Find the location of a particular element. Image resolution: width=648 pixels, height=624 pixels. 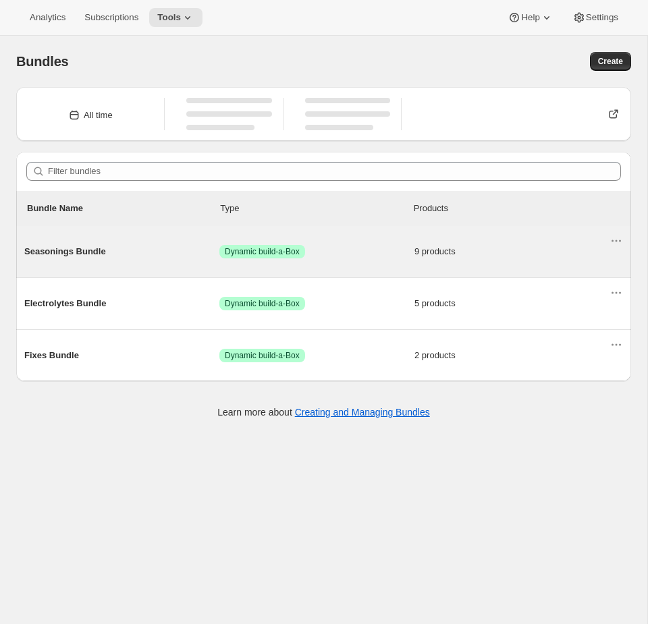

span: 9 products is located at coordinates (511, 252).